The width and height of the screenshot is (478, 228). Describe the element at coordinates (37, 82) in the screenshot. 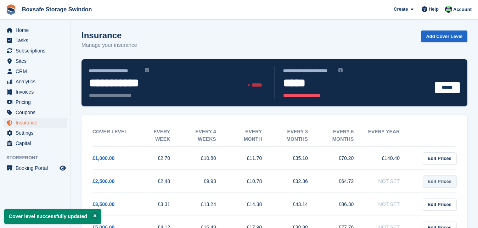

I see `span: Analytics` at that location.